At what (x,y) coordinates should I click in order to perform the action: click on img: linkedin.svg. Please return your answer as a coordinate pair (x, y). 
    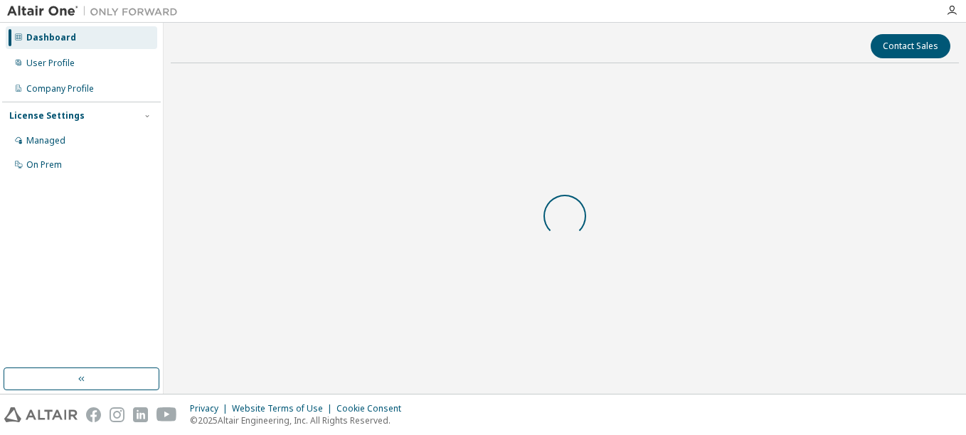
    Looking at the image, I should click on (140, 415).